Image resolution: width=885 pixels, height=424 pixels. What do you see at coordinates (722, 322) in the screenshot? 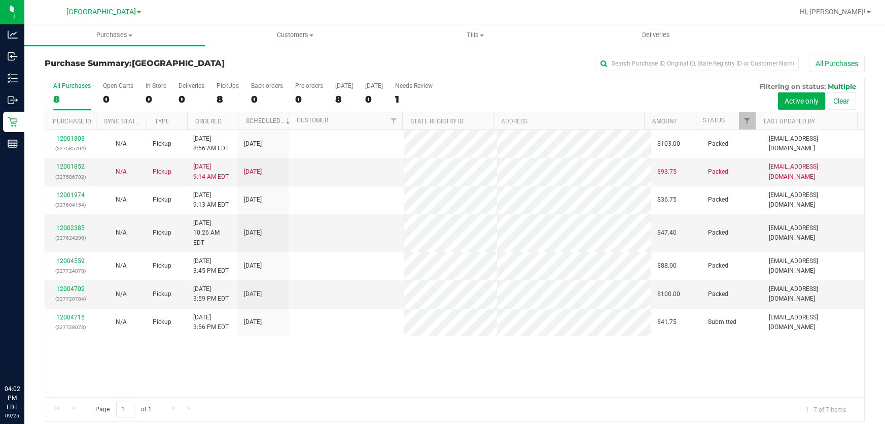
I see `span: Submitted` at bounding box center [722, 322].